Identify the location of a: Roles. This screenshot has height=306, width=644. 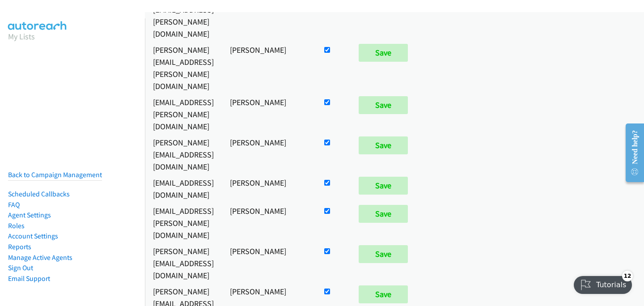
(16, 225).